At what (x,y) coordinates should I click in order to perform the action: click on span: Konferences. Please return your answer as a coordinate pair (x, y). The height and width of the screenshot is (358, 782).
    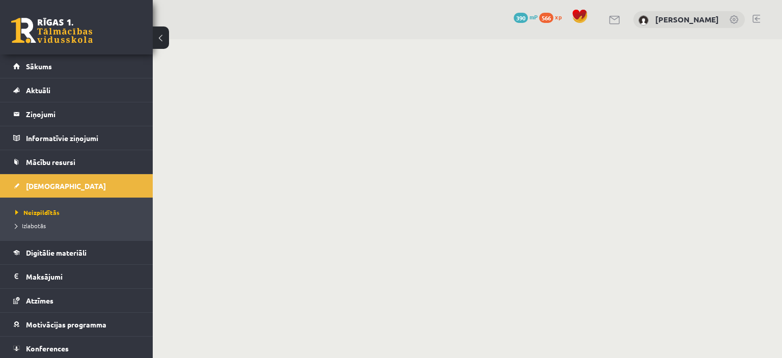
    Looking at the image, I should click on (47, 348).